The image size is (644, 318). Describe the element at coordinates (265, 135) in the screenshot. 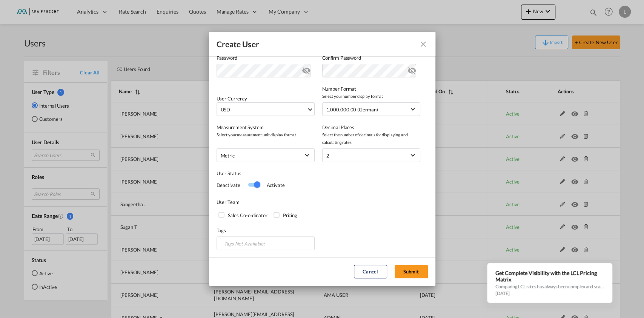

I see `span: Select your measurement unit display format` at that location.